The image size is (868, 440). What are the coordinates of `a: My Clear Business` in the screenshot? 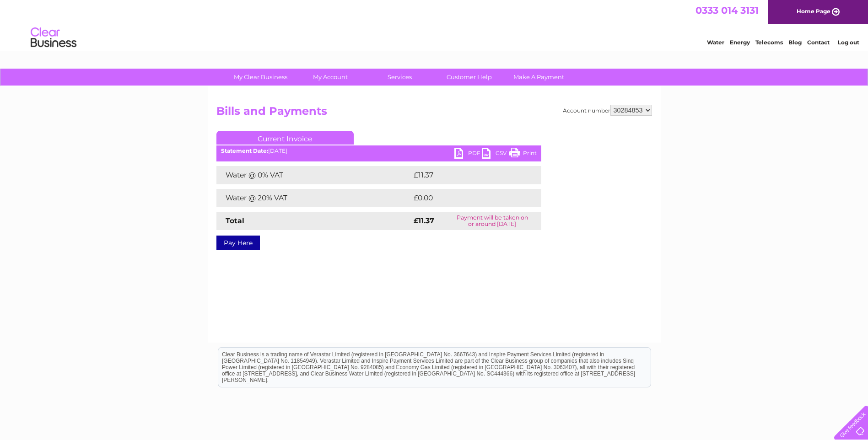 It's located at (261, 77).